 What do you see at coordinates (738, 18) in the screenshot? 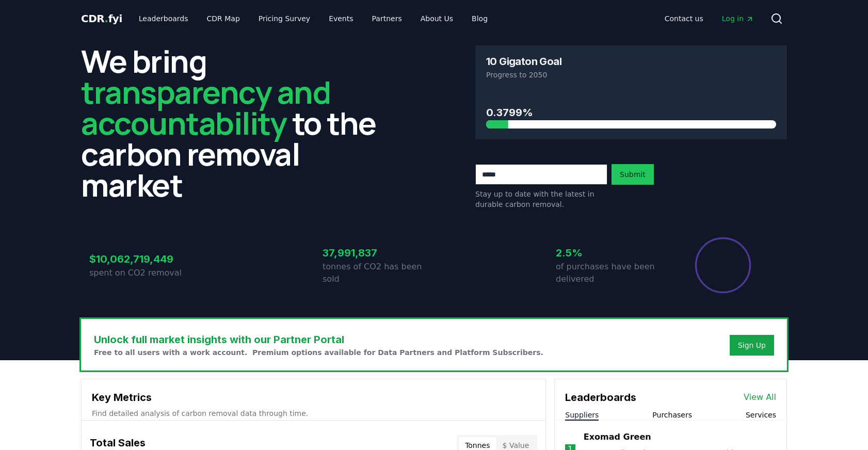
I see `a: Log in` at bounding box center [738, 18].